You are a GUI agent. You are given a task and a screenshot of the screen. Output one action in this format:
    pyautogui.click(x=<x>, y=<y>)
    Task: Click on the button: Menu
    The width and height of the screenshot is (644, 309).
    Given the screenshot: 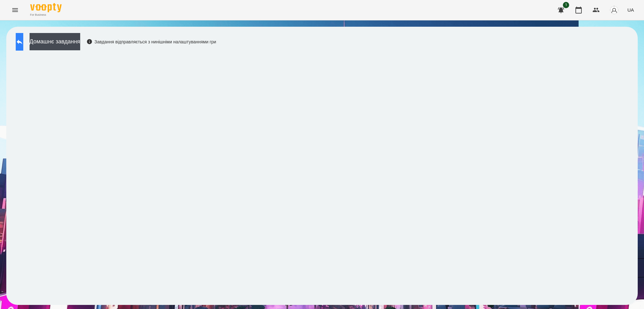 What is the action you would take?
    pyautogui.click(x=15, y=10)
    